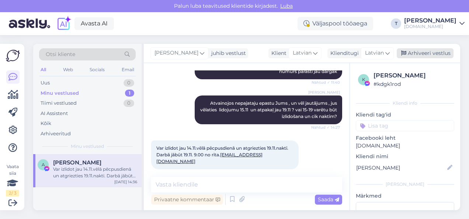 The width and height of the screenshot is (469, 219). What do you see at coordinates (401, 168) in the screenshot?
I see `input: Lisa nimi` at bounding box center [401, 168].